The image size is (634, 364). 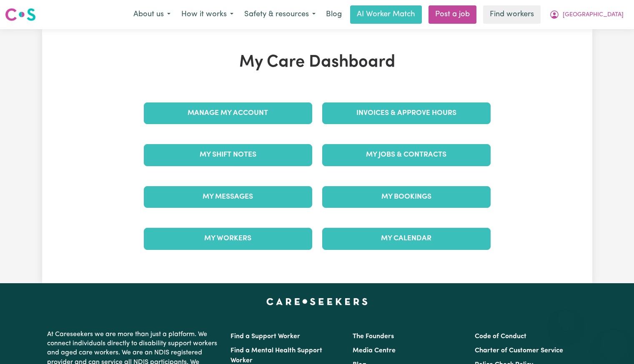 What do you see at coordinates (228, 239) in the screenshot?
I see `a: My Workers` at bounding box center [228, 239].